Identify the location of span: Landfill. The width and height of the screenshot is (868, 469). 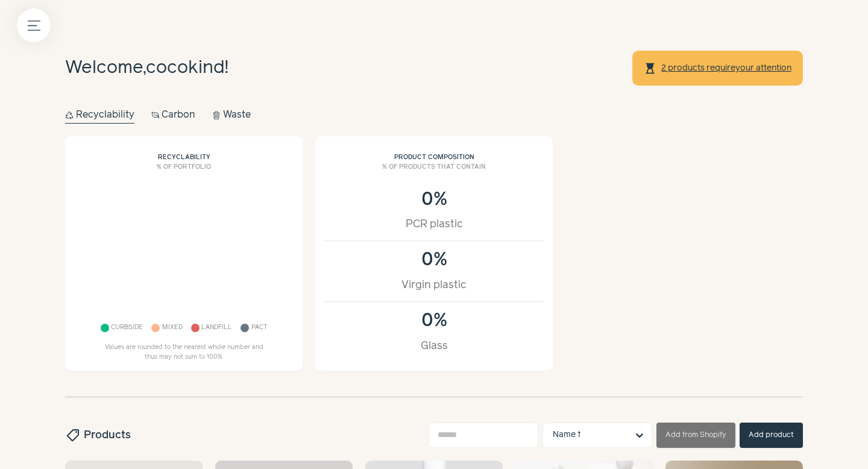
(216, 328).